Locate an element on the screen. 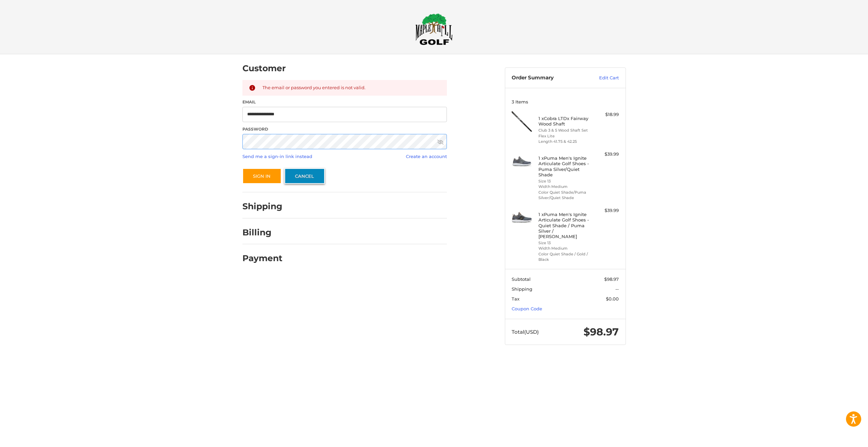  span: Total (USD) is located at coordinates (525, 332).